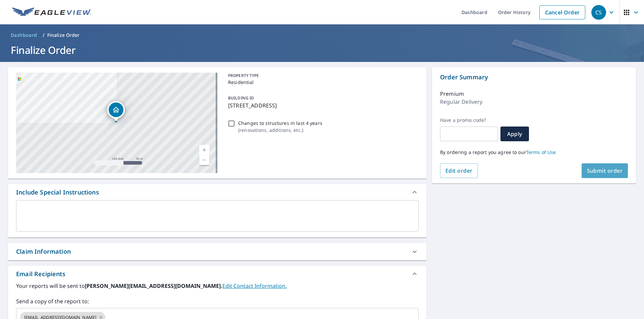  What do you see at coordinates (322, 82) in the screenshot?
I see `p: Residential` at bounding box center [322, 82].